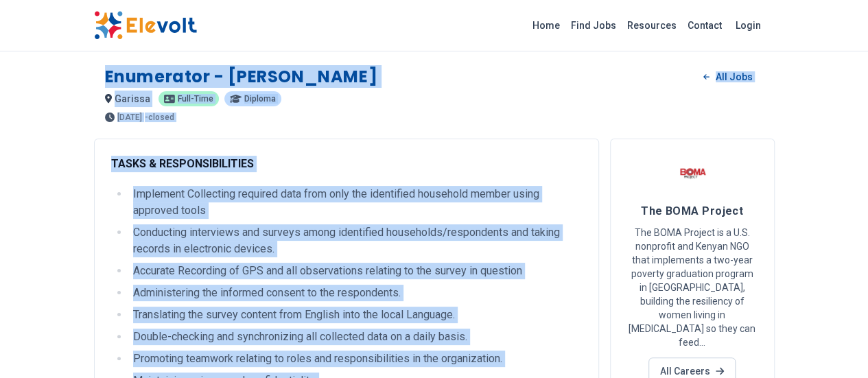 Image resolution: width=868 pixels, height=378 pixels. What do you see at coordinates (132, 99) in the screenshot?
I see `span: garissa` at bounding box center [132, 99].